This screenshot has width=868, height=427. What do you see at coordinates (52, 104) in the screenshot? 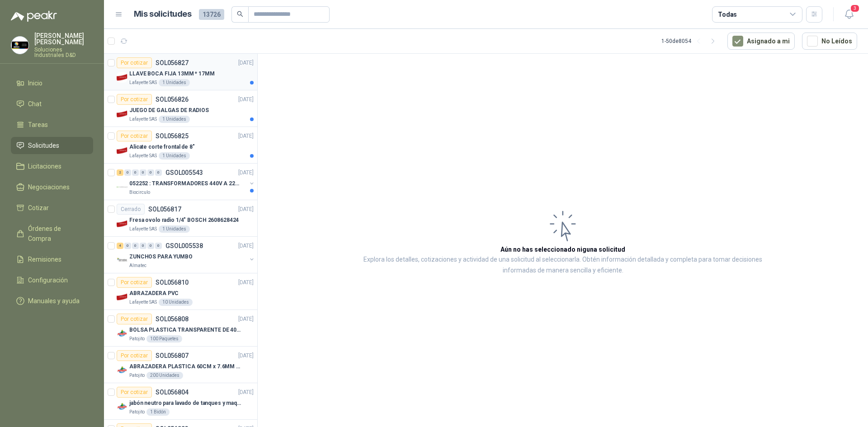
I see `a: Chat` at bounding box center [52, 104].